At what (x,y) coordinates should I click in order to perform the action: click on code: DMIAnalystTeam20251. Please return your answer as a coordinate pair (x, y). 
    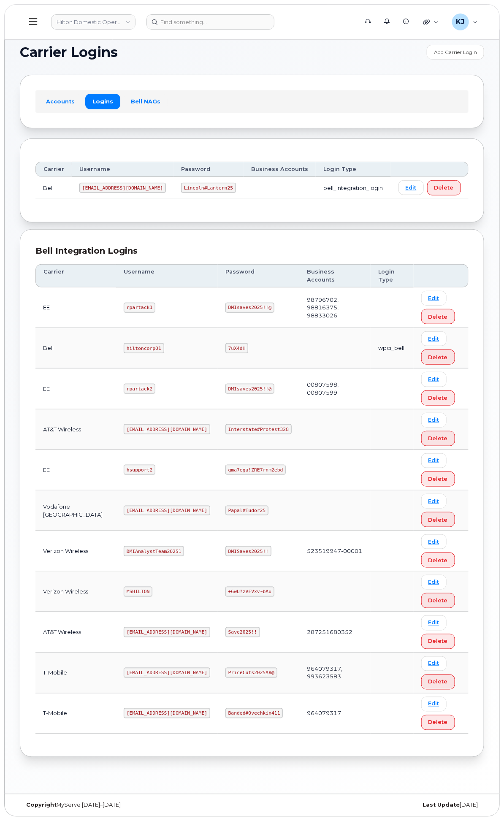
    Looking at the image, I should click on (153, 551).